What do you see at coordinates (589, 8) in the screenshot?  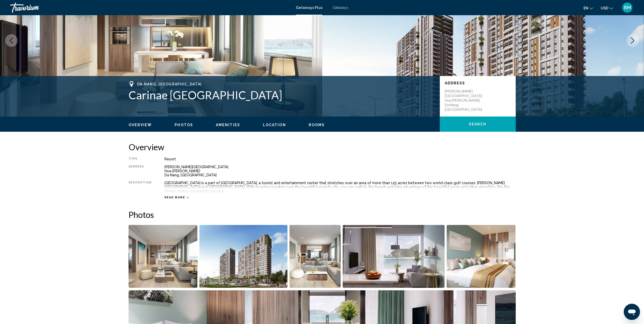 I see `button: Change language` at bounding box center [589, 8].